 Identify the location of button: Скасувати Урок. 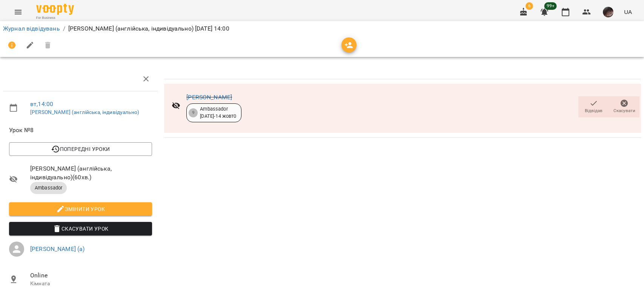
(81, 229).